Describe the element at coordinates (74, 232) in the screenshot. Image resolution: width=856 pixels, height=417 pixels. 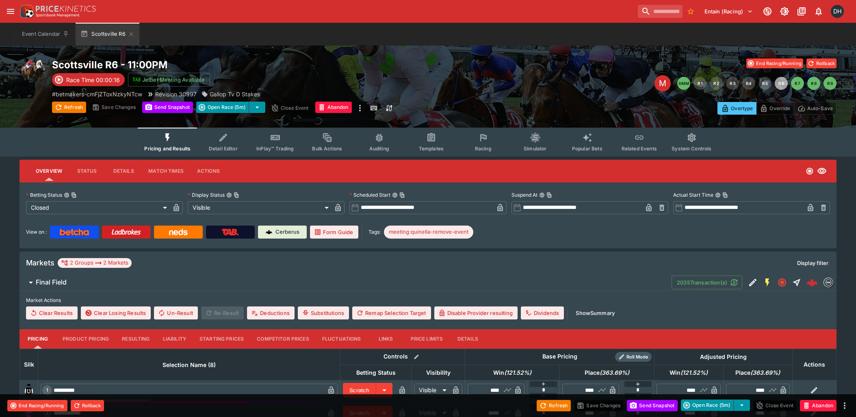
I see `img: Betcha` at that location.